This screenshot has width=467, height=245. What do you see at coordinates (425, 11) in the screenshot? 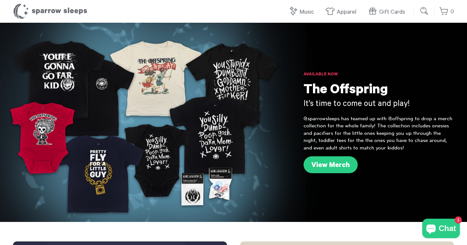
I see `input: Submit` at bounding box center [425, 11].